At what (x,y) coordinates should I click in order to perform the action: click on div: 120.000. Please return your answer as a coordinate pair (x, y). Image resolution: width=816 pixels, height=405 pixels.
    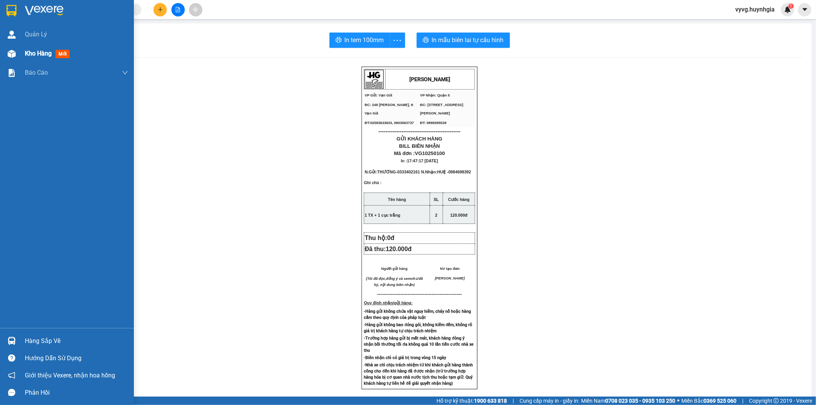
    Looking at the image, I should click on (33, 45).